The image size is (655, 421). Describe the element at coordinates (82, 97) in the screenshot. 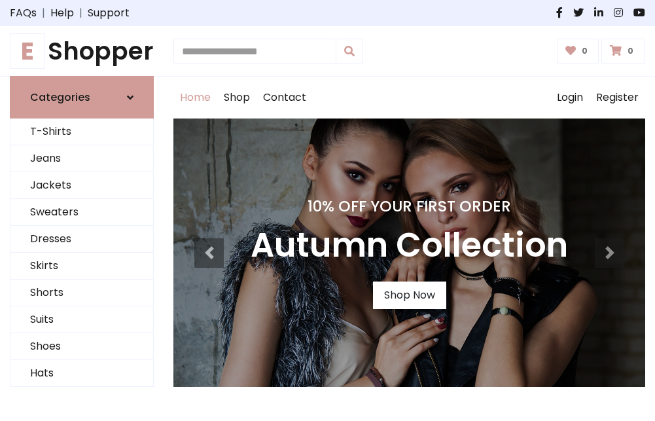

I see `a: Categories` at that location.